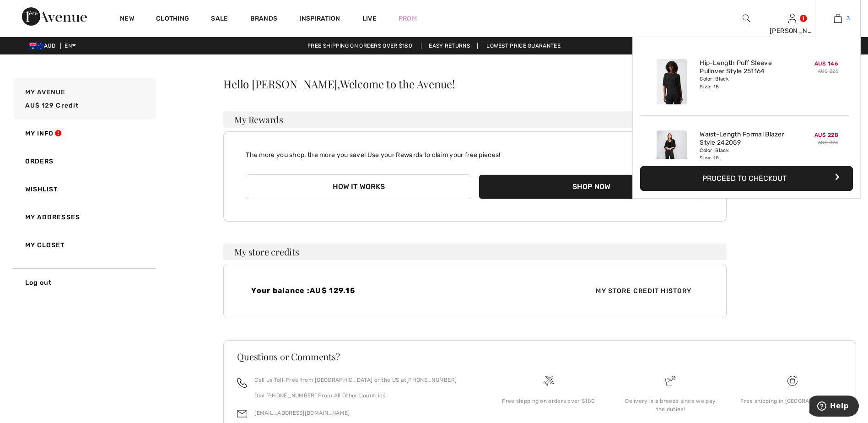 The width and height of the screenshot is (868, 423). I want to click on img: Australian Dollar, so click(37, 46).